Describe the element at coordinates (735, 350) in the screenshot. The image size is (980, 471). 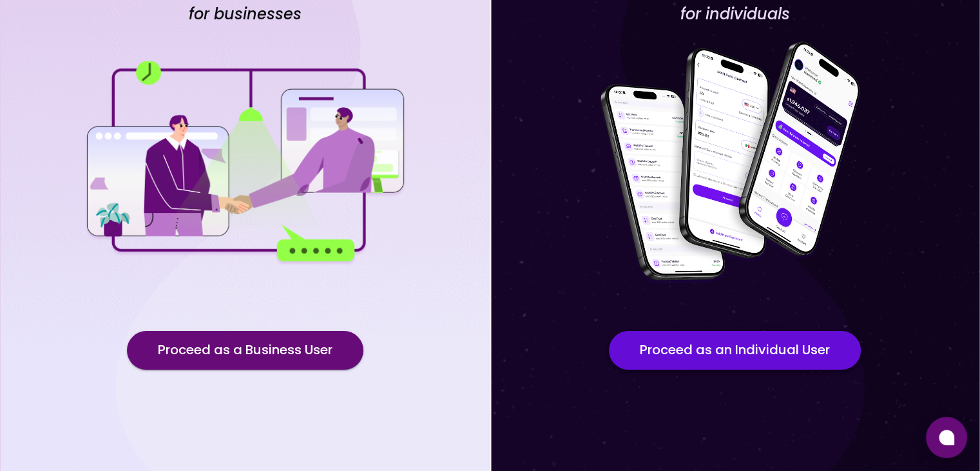
I see `button: Proceed as an Individual User` at that location.